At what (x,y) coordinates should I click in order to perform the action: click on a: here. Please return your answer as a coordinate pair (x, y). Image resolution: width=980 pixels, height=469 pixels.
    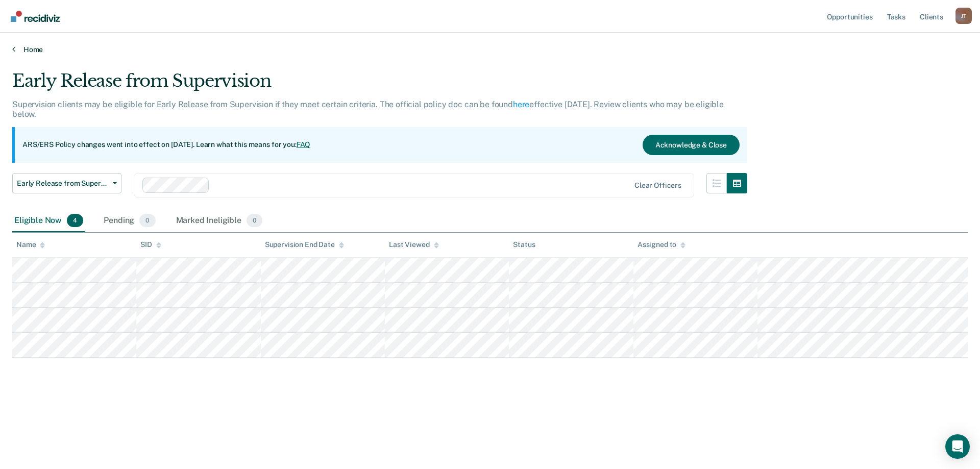
    Looking at the image, I should click on (521, 104).